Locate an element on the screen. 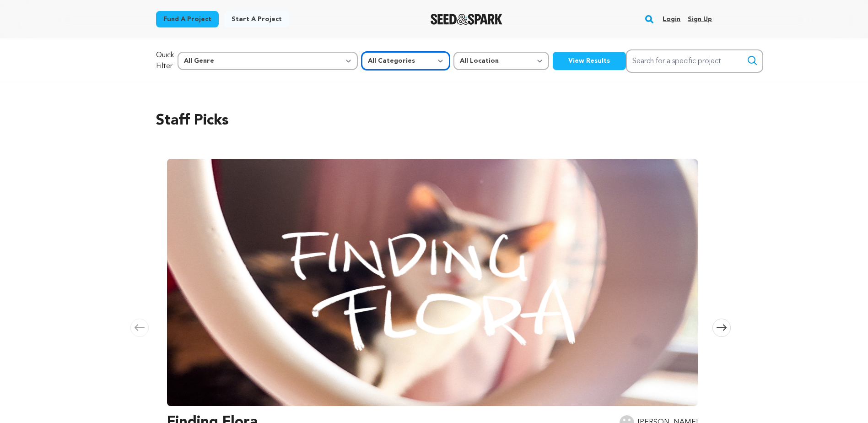 This screenshot has width=868, height=423. h2: Staff Picks is located at coordinates (434, 121).